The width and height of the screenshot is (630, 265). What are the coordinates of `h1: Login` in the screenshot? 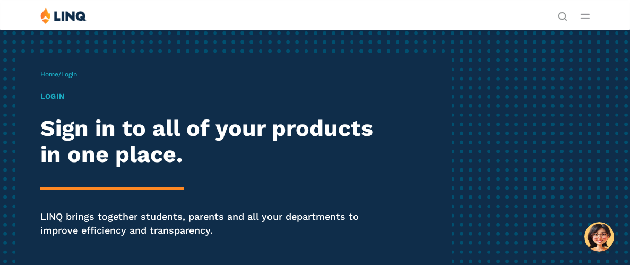 It's located at (213, 96).